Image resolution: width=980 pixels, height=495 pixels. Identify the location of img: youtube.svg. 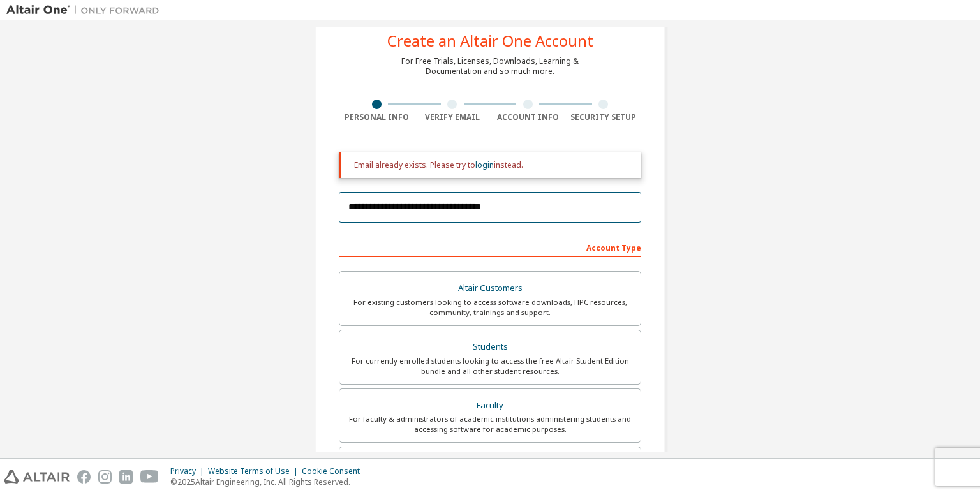
(149, 476).